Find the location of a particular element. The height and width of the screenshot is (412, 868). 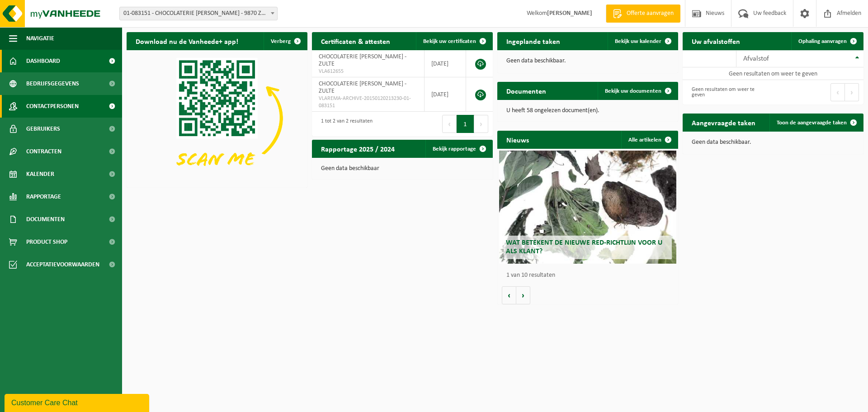

span: Contactpersonen is located at coordinates (53, 106).